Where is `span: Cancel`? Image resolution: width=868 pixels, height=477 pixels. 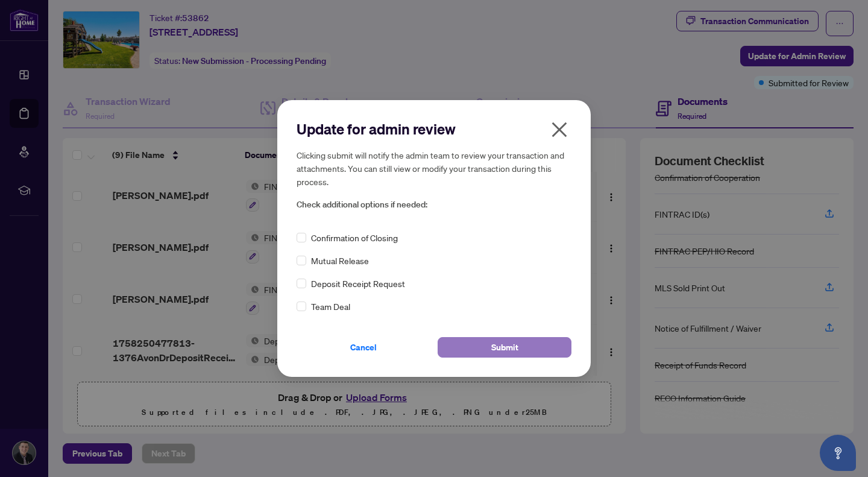 span: Cancel is located at coordinates (363, 348).